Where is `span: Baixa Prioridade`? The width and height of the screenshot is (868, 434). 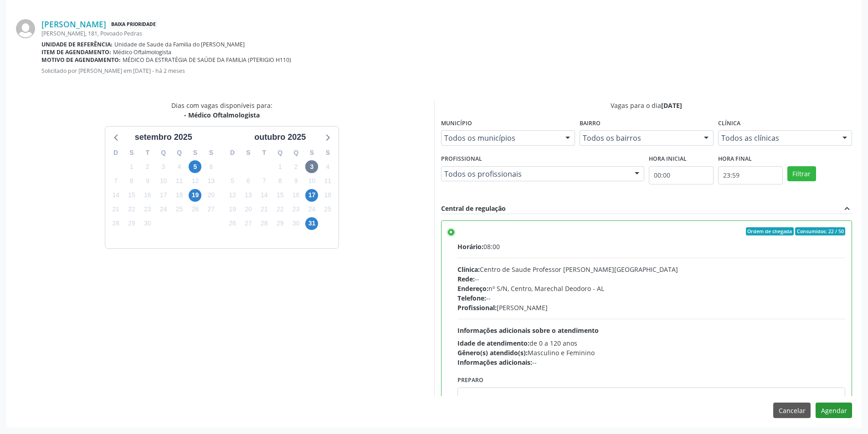 span: Baixa Prioridade is located at coordinates (133, 24).